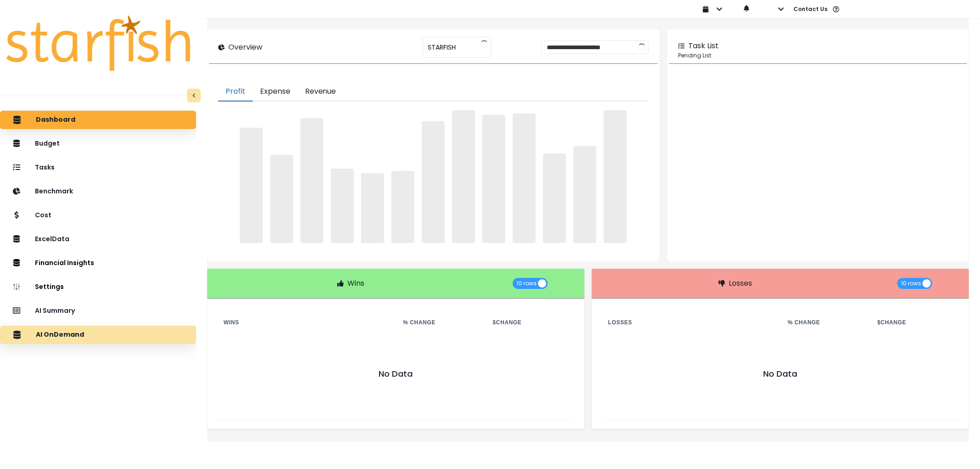 This screenshot has height=469, width=980. What do you see at coordinates (321, 92) in the screenshot?
I see `button: Revenue` at bounding box center [321, 92].